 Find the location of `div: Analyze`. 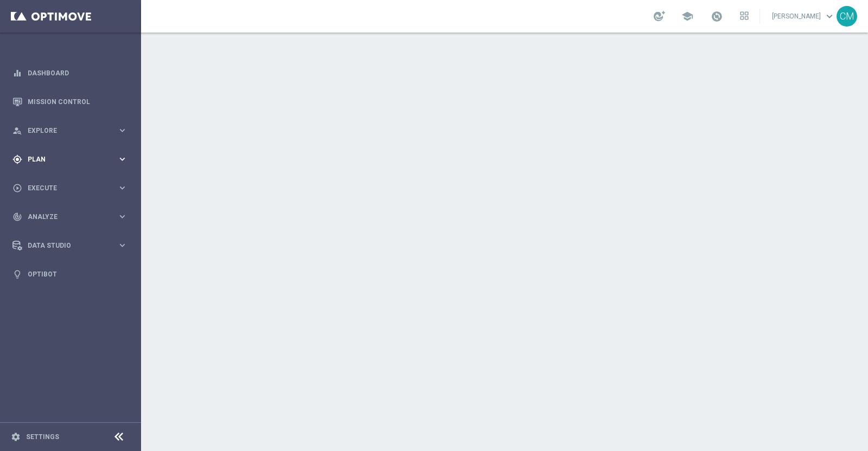

div: Analyze is located at coordinates (64, 217).